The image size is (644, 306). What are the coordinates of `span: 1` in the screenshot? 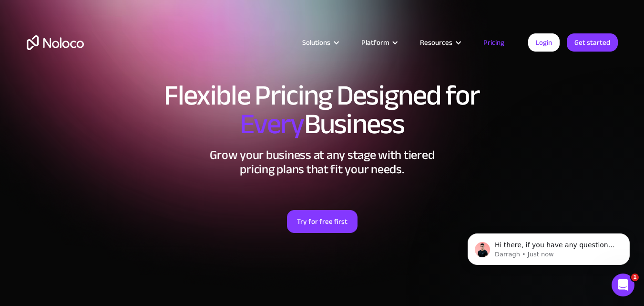 It's located at (635, 277).